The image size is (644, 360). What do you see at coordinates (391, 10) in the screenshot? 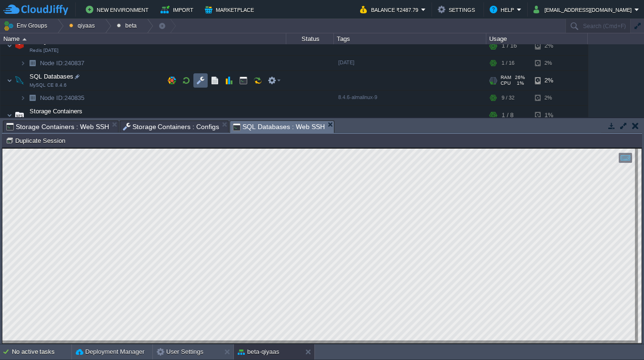
I see `button: Balance ₹2487.79` at bounding box center [391, 10].